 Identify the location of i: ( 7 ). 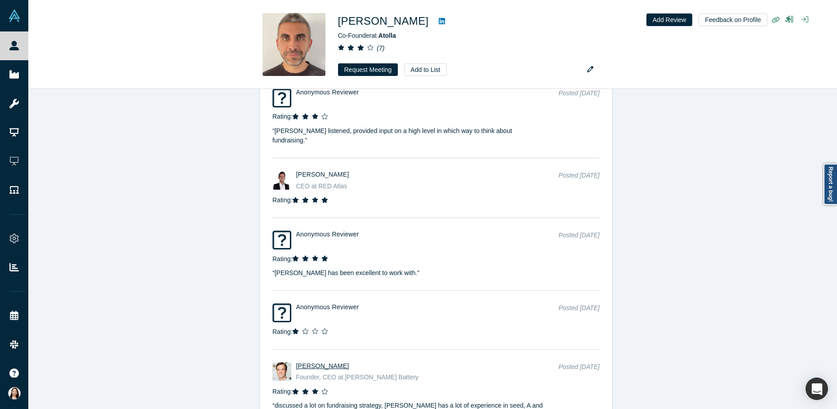
(380, 48).